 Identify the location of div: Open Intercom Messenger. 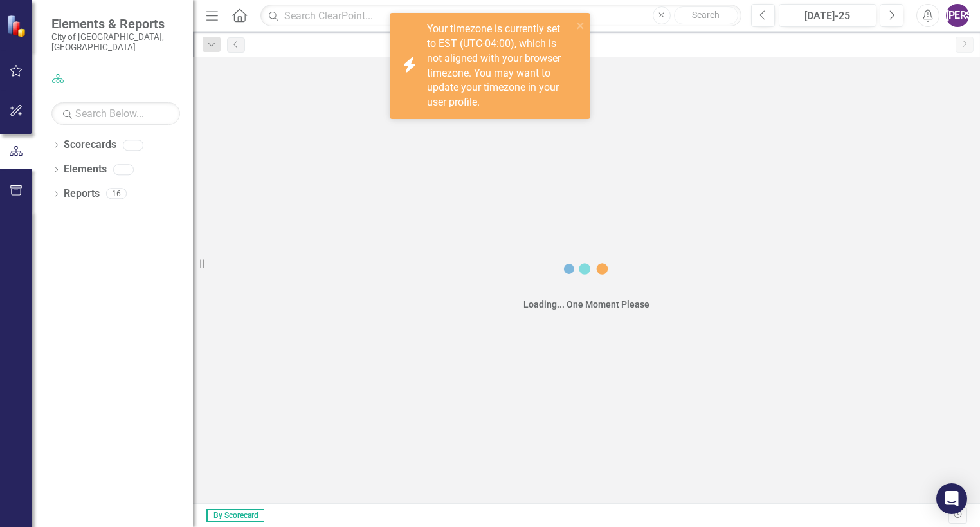
(951, 498).